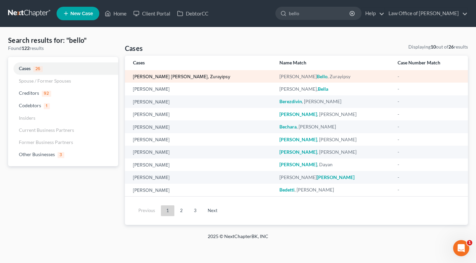 The height and width of the screenshot is (263, 476). What do you see at coordinates (323, 89) in the screenshot?
I see `em: Bella` at bounding box center [323, 89].